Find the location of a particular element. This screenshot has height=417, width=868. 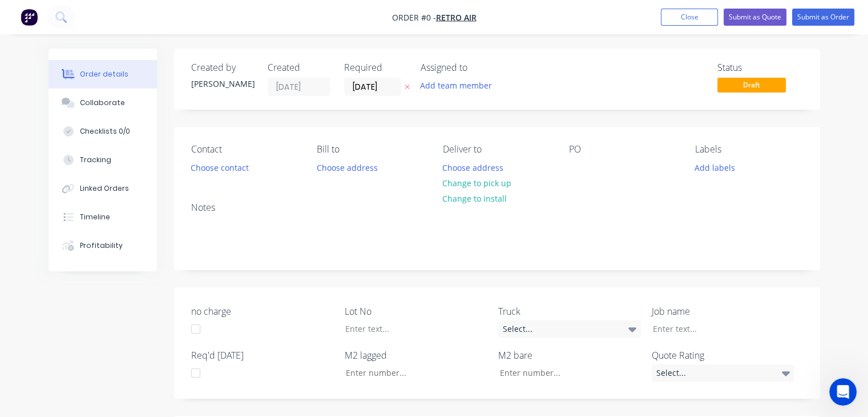

button: Choose contact is located at coordinates (219, 167).